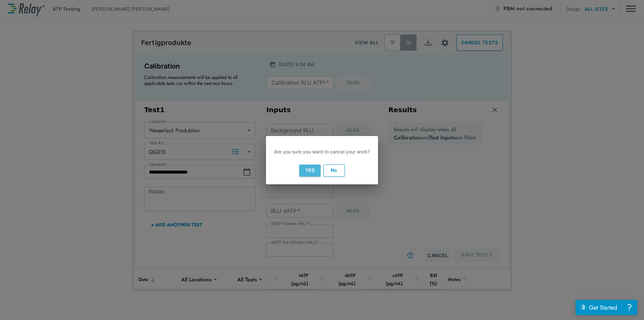 Image resolution: width=644 pixels, height=320 pixels. What do you see at coordinates (7, 7) in the screenshot?
I see `div: 3` at bounding box center [7, 7].